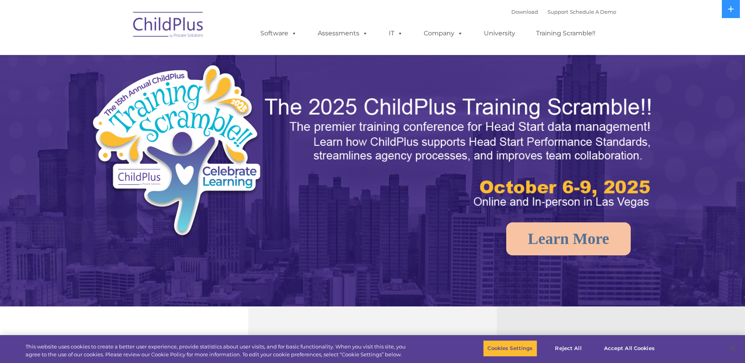 The width and height of the screenshot is (745, 363). What do you see at coordinates (629, 348) in the screenshot?
I see `button: Accept All Cookies` at bounding box center [629, 348].